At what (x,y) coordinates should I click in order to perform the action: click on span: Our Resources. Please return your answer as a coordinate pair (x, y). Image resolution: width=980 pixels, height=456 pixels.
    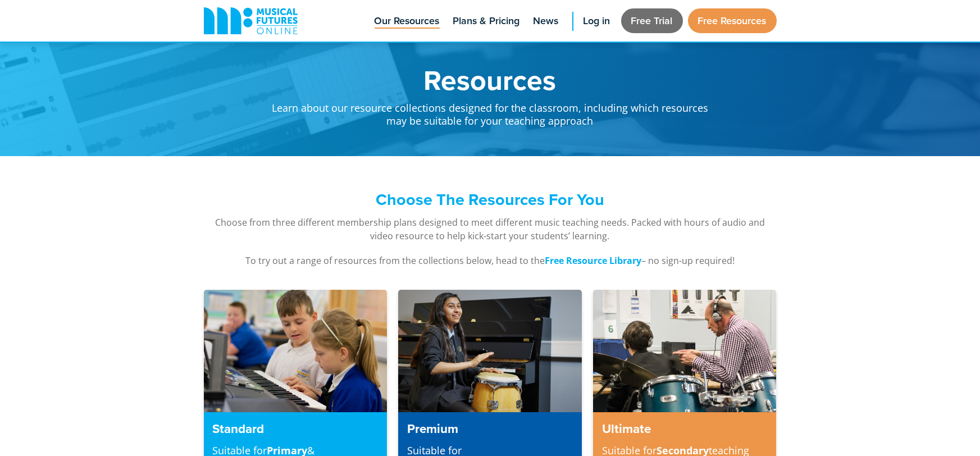
    Looking at the image, I should click on (407, 21).